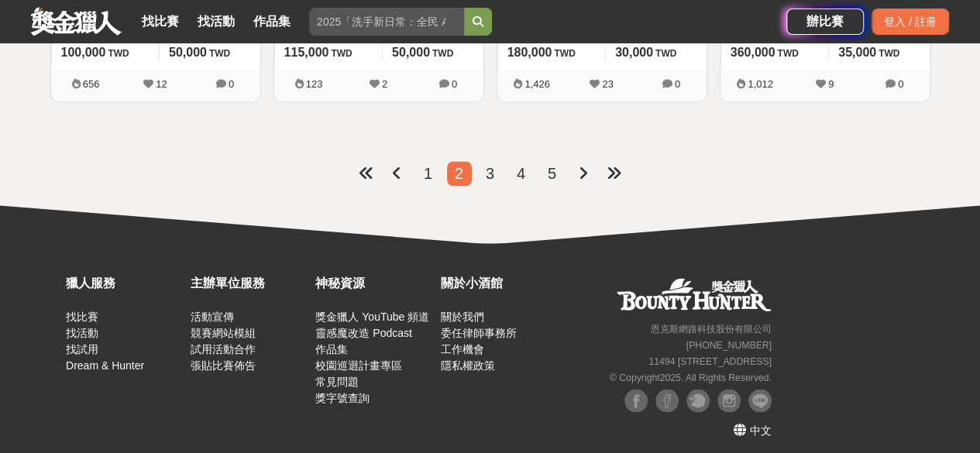 Image resolution: width=980 pixels, height=453 pixels. Describe the element at coordinates (91, 84) in the screenshot. I see `span: 656` at that location.